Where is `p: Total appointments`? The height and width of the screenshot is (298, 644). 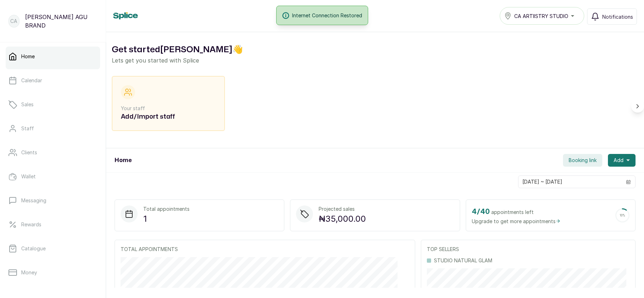 p: Total appointments is located at coordinates (166, 209).